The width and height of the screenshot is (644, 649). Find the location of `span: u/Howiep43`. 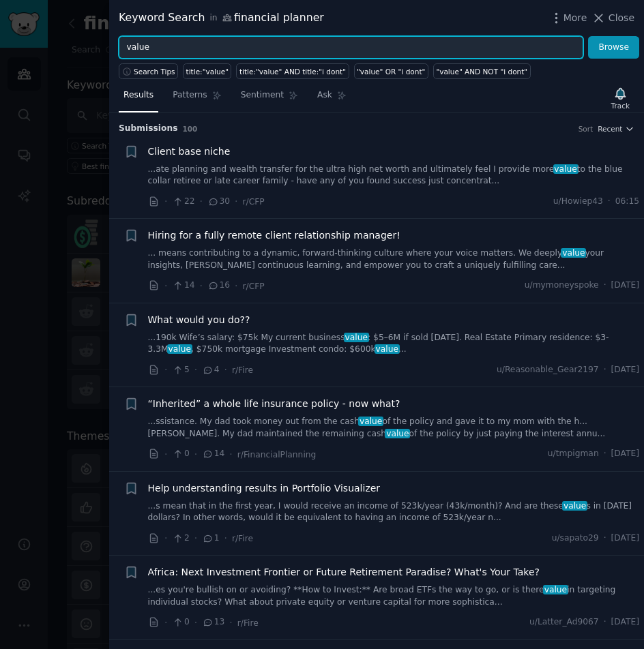

span: u/Howiep43 is located at coordinates (578, 202).